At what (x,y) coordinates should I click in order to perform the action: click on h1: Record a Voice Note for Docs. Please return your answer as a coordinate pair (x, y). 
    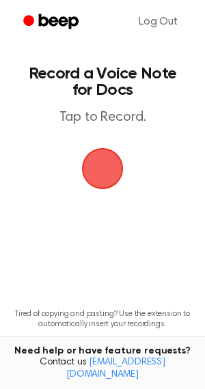
    Looking at the image, I should click on (102, 82).